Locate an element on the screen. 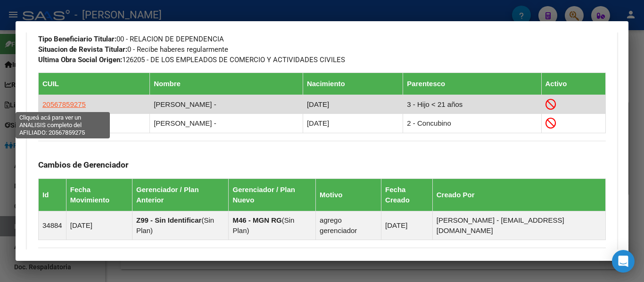  span: 20567859275 is located at coordinates (64, 104).